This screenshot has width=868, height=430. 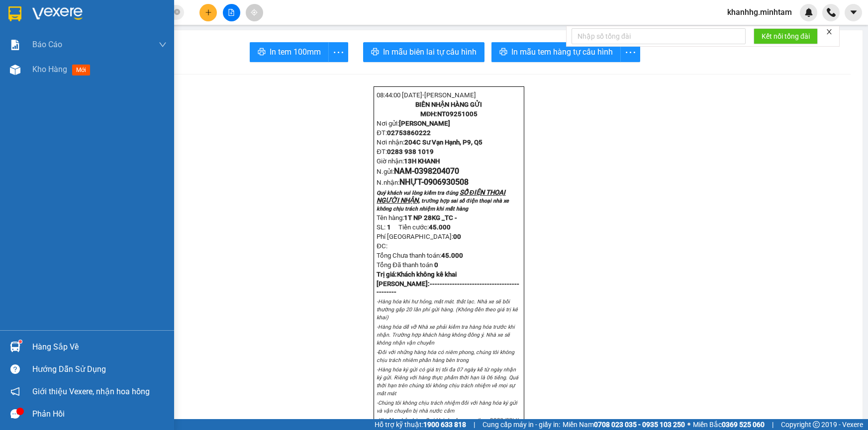 I want to click on span: 13H KHANH, so click(x=422, y=161).